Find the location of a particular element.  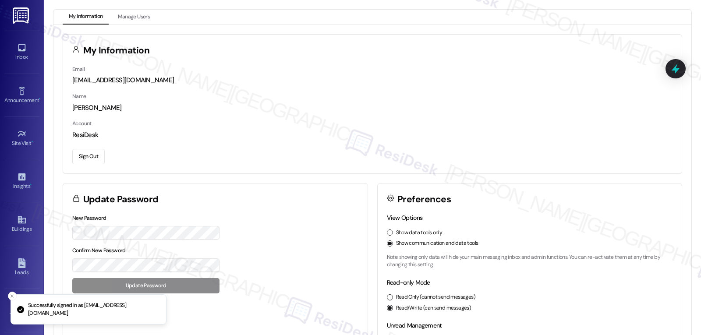

label: Unread Management is located at coordinates (415, 326).